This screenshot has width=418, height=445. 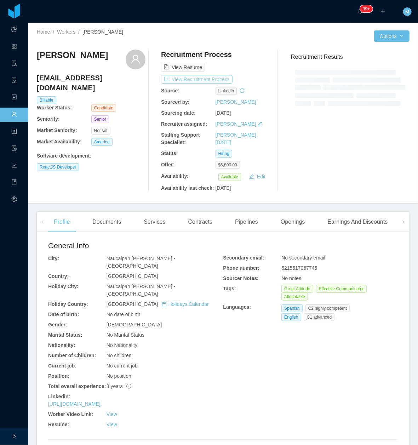 I want to click on b: Sourcer Notes:, so click(x=241, y=279).